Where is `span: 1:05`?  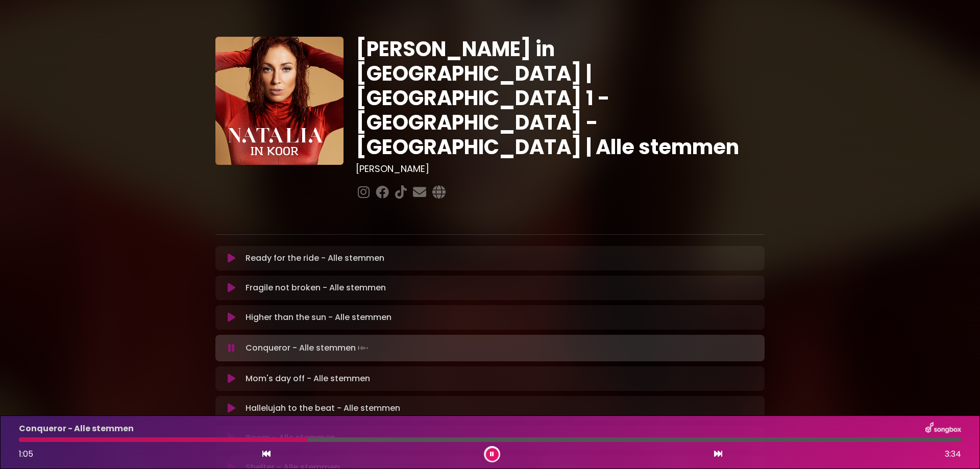 span: 1:05 is located at coordinates (26, 453).